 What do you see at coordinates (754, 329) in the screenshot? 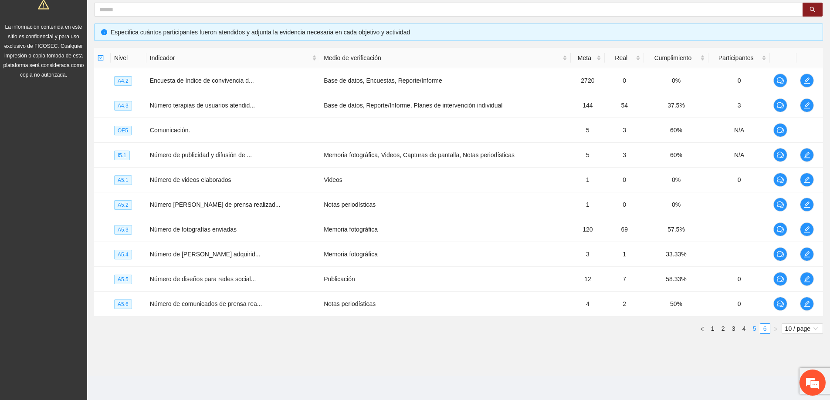
I see `a: 5` at bounding box center [754, 329].